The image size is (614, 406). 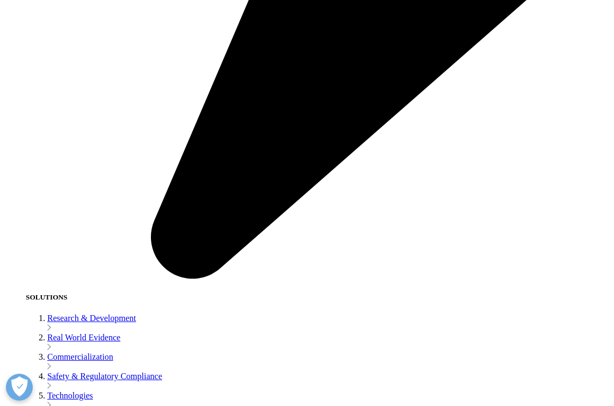 I want to click on a: Safety & Regulatory Compliance, so click(x=105, y=376).